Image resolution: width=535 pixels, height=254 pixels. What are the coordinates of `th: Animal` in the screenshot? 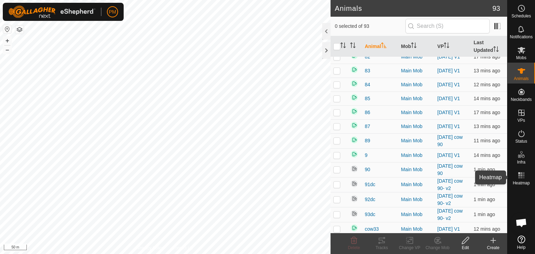 It's located at (380, 47).